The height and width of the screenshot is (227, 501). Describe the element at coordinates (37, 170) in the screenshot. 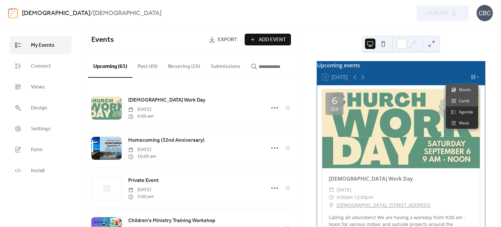

I see `span: Install` at that location.